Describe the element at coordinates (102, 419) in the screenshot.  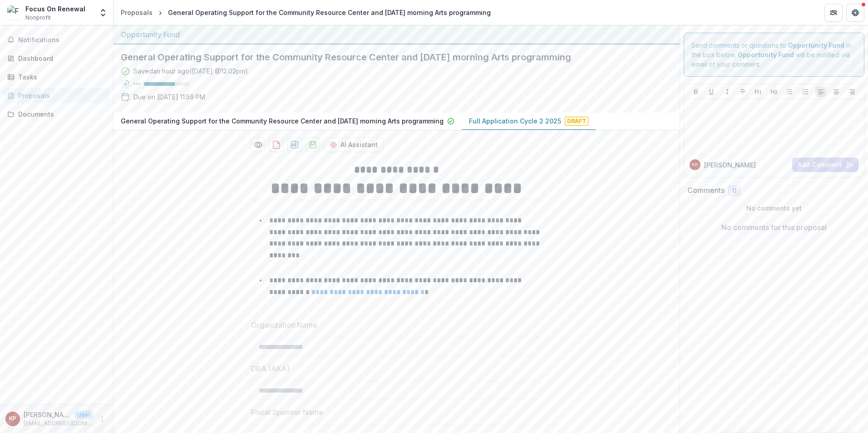
I see `button: More` at that location.